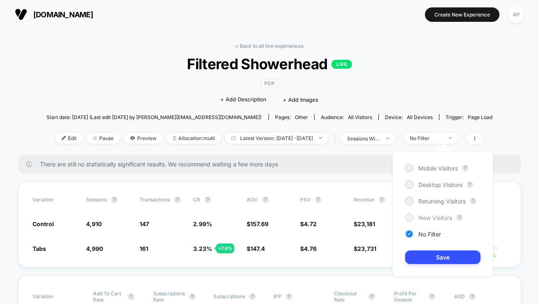 This screenshot has height=304, width=539. Describe the element at coordinates (175, 138) in the screenshot. I see `img: rebalance` at that location.